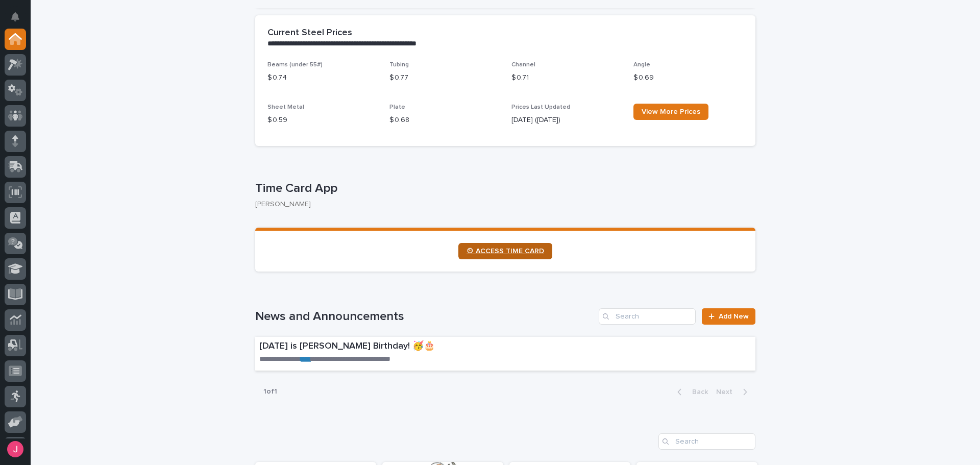 The image size is (980, 465). Describe the element at coordinates (16, 449) in the screenshot. I see `button: users-avatar` at that location.